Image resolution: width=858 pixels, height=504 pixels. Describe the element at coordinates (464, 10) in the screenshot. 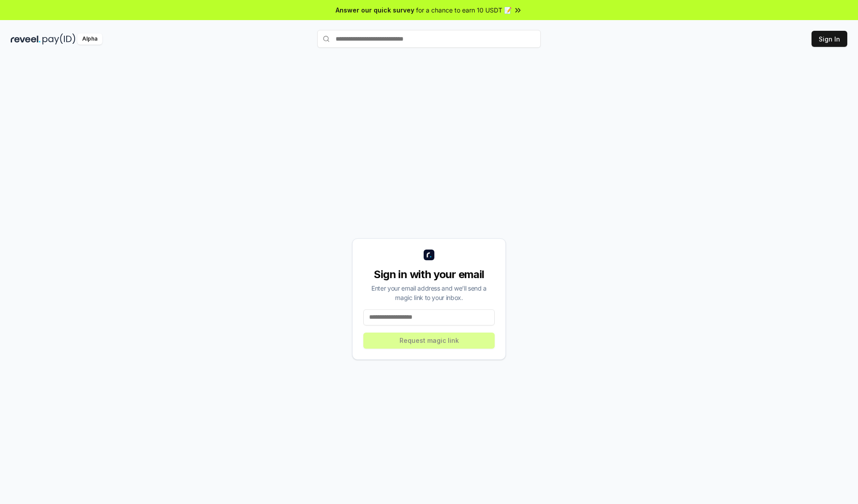

I see `span: for a chance to earn 10 USDT 📝` at that location.